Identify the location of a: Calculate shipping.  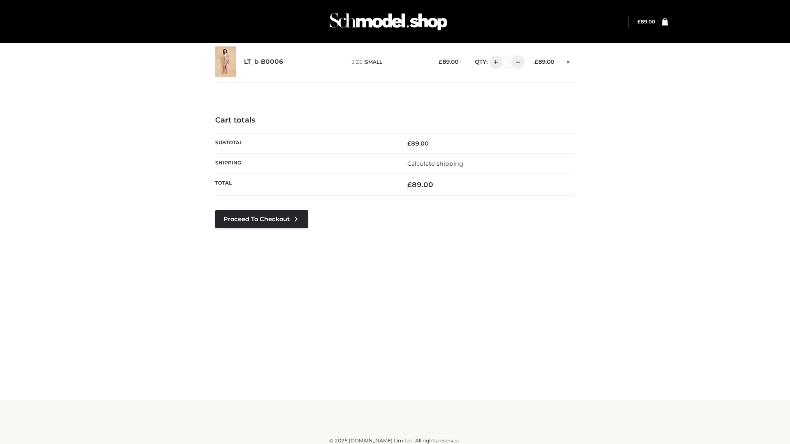
(435, 164).